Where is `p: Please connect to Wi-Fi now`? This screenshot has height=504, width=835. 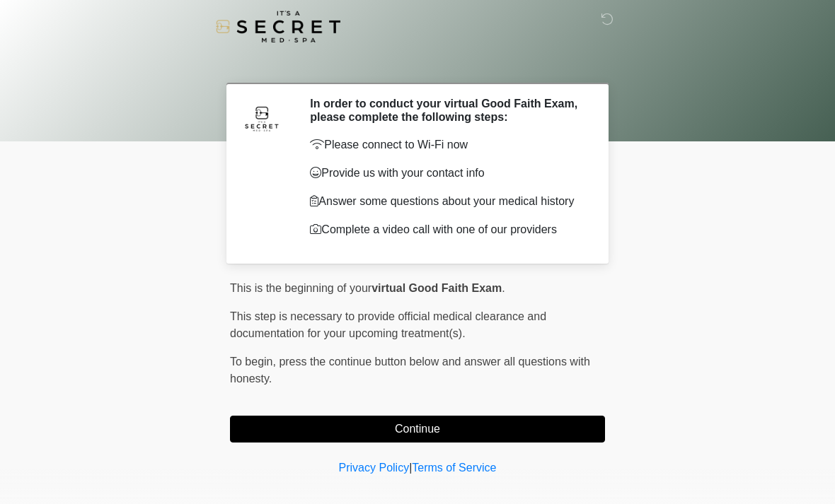
p: Please connect to Wi-Fi now is located at coordinates (446, 145).